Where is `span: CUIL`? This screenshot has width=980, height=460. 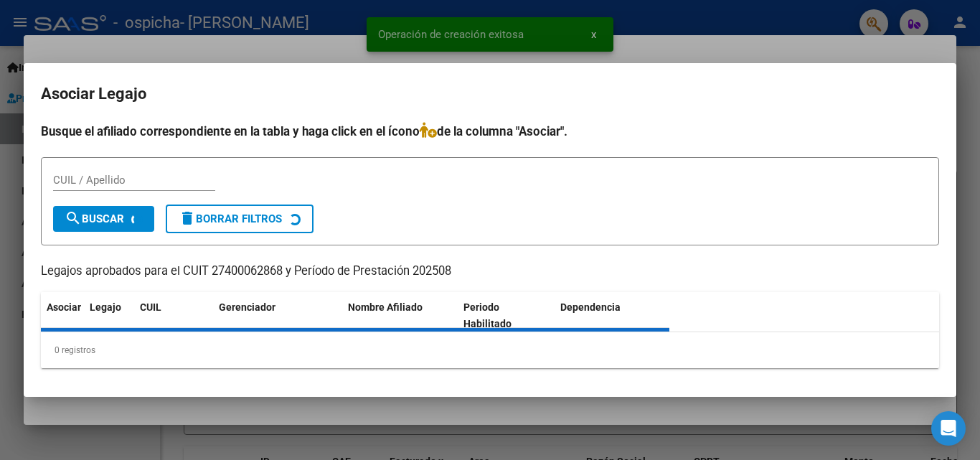
span: CUIL is located at coordinates (151, 308).